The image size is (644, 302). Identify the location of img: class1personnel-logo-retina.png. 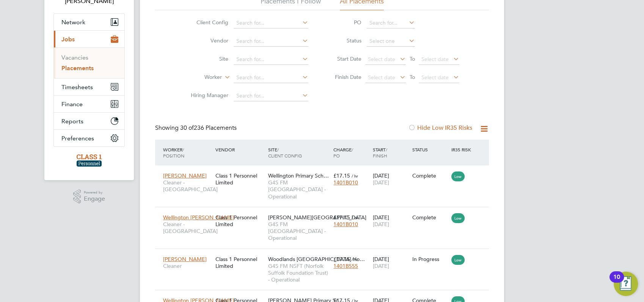
(89, 160).